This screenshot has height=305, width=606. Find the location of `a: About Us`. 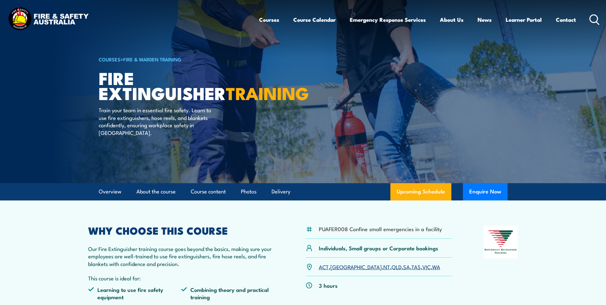

a: About Us is located at coordinates (452, 19).